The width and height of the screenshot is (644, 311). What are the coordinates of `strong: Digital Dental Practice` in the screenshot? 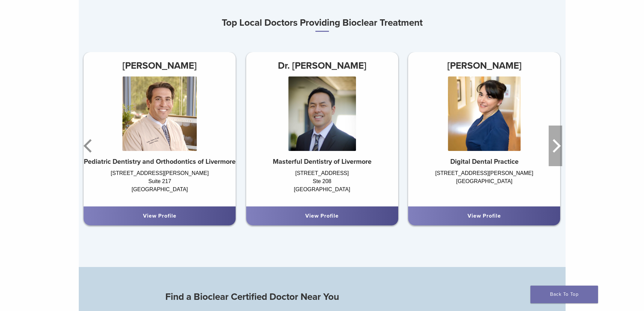 It's located at (484, 162).